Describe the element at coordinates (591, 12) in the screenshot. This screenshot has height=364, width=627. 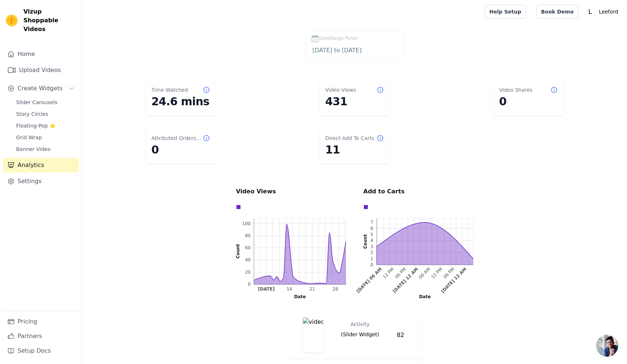
I see `text: L` at that location.